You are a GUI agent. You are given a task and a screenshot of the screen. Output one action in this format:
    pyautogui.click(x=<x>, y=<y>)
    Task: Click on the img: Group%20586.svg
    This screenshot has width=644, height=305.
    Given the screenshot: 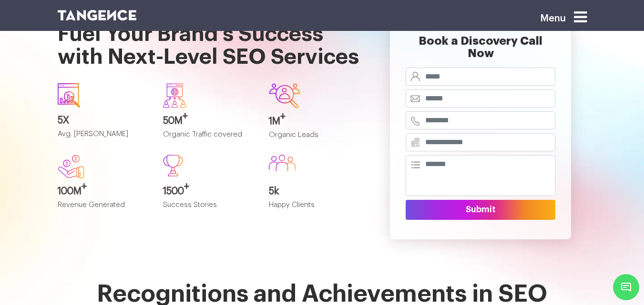 What is the action you would take?
    pyautogui.click(x=282, y=163)
    